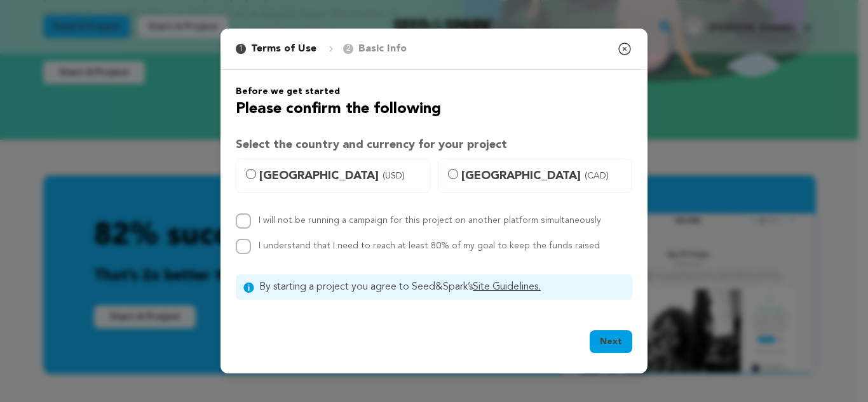  What do you see at coordinates (596, 176) in the screenshot?
I see `span: (CAD)` at bounding box center [596, 176].